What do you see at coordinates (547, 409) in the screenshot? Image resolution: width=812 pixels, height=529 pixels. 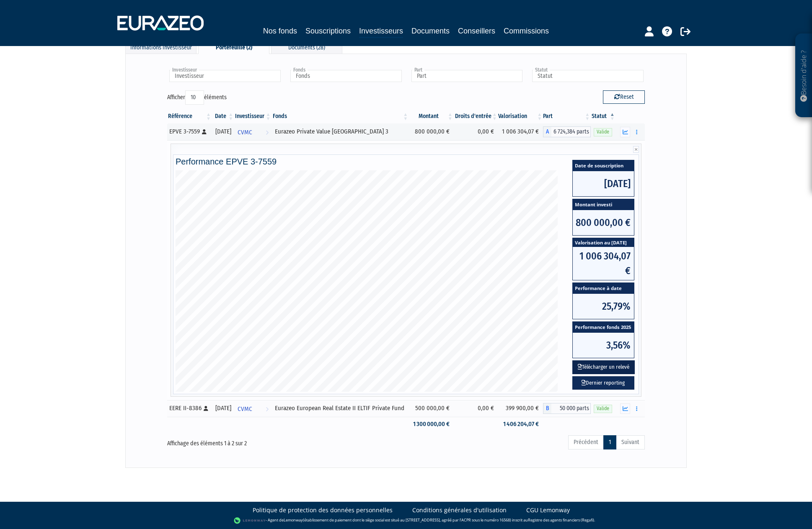 I see `span: B` at bounding box center [547, 409].